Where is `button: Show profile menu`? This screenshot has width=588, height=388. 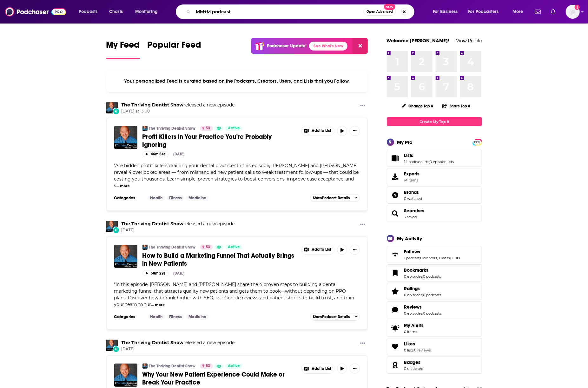
button: Show profile menu is located at coordinates (573, 12).